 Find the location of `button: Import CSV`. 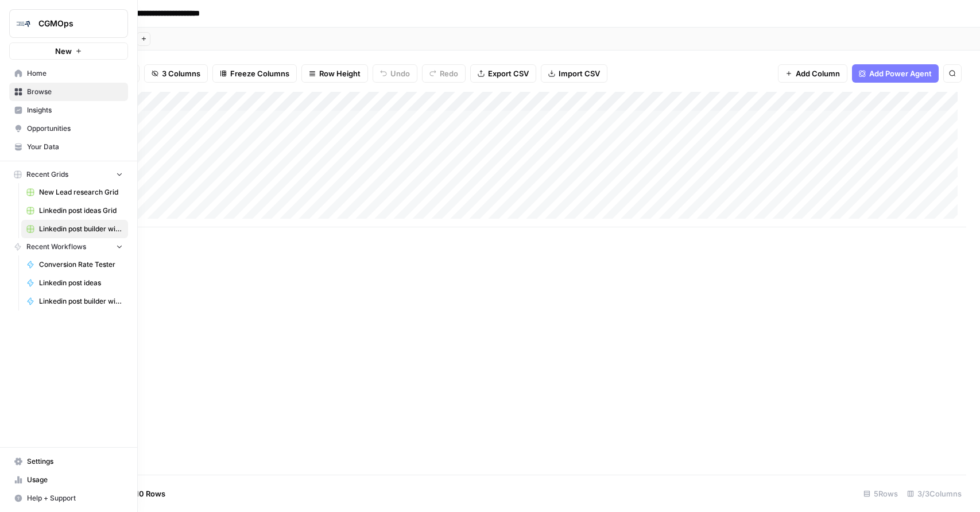

button: Import CSV is located at coordinates (574, 74).